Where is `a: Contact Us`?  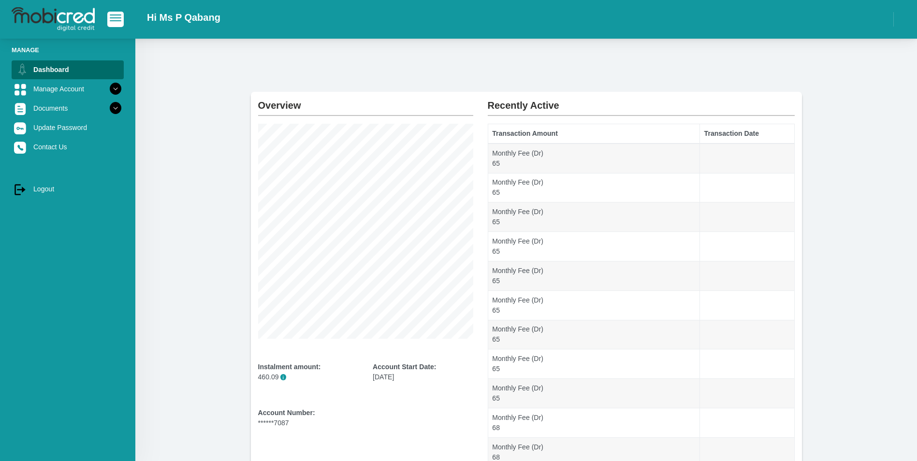
a: Contact Us is located at coordinates (68, 147).